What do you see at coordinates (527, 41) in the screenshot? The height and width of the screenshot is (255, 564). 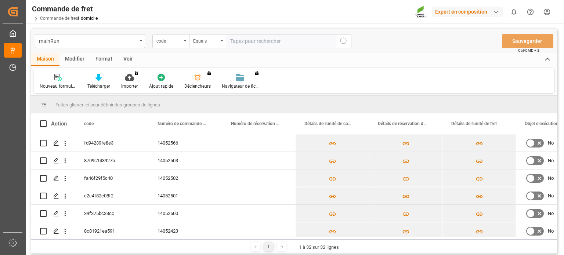 I see `button: Sauvegarder` at bounding box center [527, 41].